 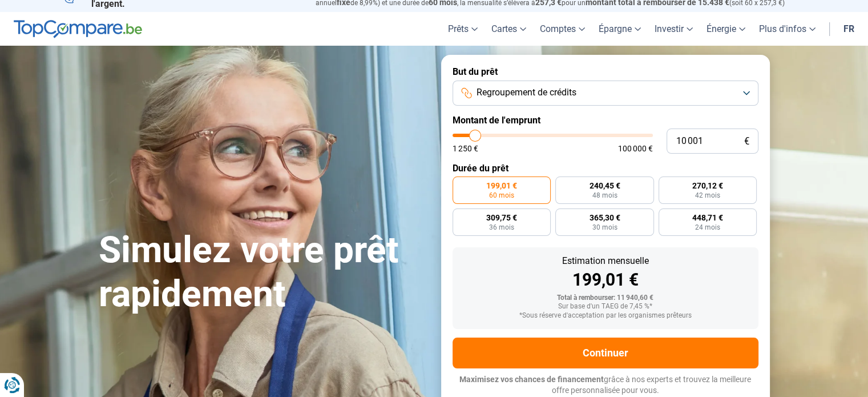 What do you see at coordinates (606, 261) in the screenshot?
I see `div: Estimation mensuelle` at bounding box center [606, 261].